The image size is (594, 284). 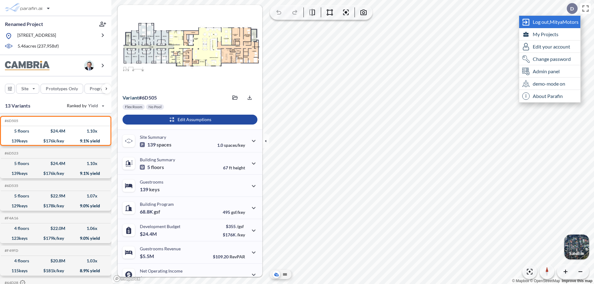 What do you see at coordinates (234, 226) in the screenshot?
I see `p: $355` at bounding box center [234, 226].